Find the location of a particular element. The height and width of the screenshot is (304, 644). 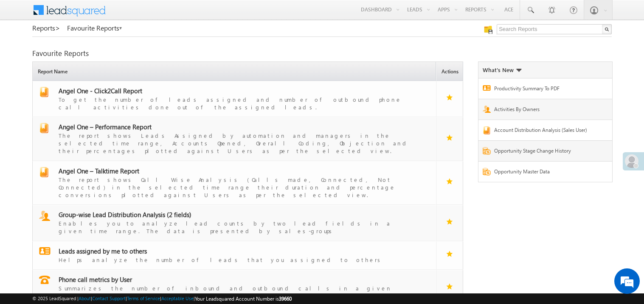

input: Search Reports is located at coordinates (554, 29).